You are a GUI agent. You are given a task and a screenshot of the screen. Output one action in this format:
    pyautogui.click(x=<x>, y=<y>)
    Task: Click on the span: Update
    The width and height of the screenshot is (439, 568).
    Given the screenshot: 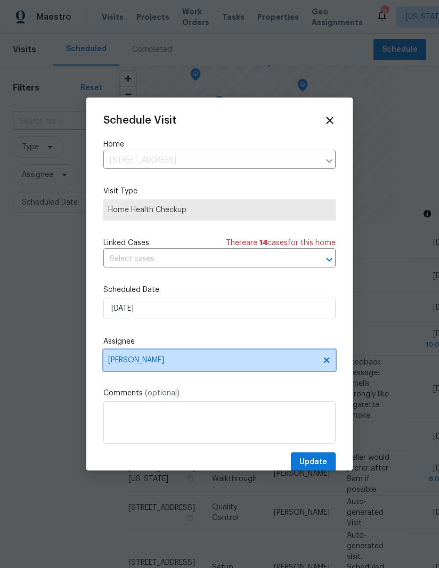 What is the action you would take?
    pyautogui.click(x=313, y=462)
    